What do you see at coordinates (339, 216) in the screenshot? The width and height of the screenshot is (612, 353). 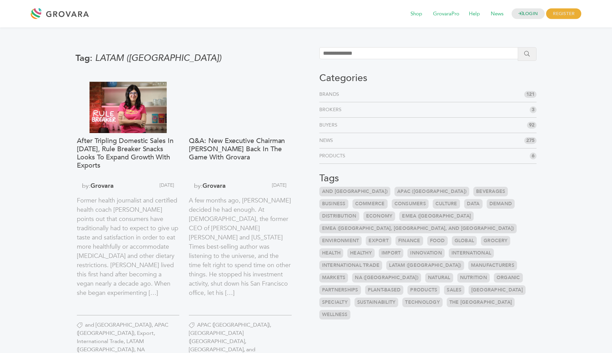 I see `a: Distribution` at bounding box center [339, 216].